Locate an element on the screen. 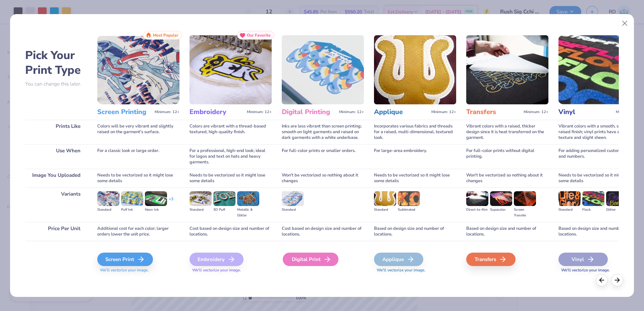  img: Digital Printing is located at coordinates (322, 70).